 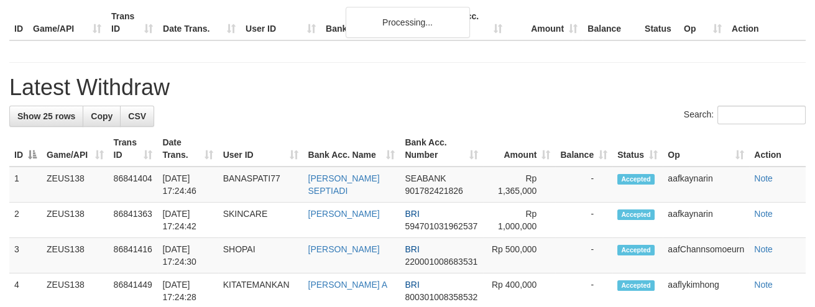 I want to click on a: Show 25 rows, so click(x=46, y=116).